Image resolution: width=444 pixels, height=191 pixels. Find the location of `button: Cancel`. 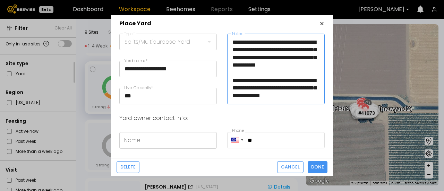

button: Cancel is located at coordinates (291, 167).